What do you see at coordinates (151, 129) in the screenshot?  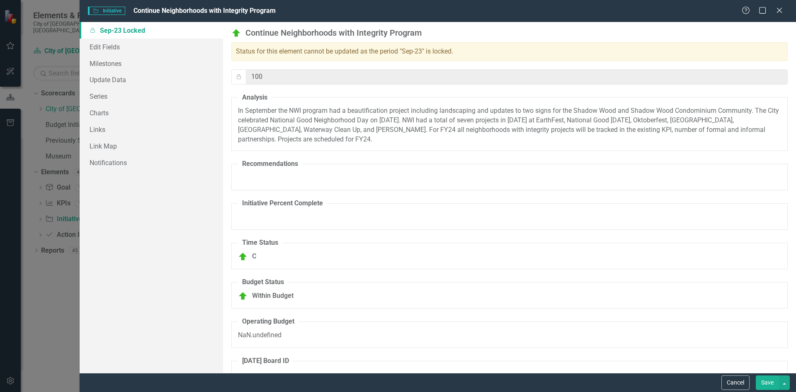 I see `a: Links` at bounding box center [151, 129].